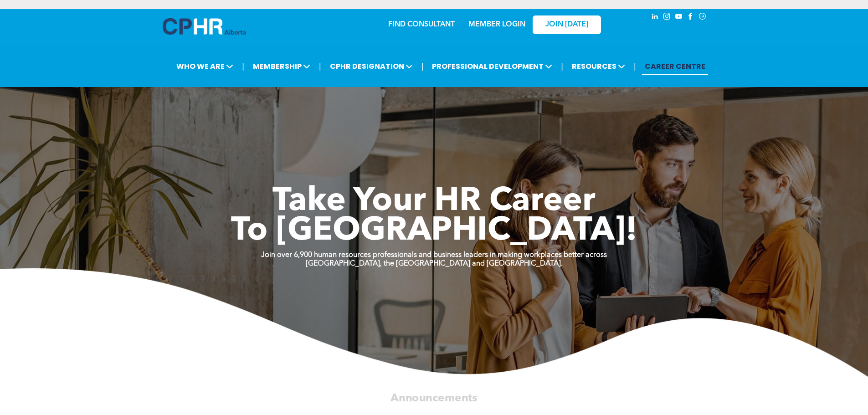 Image resolution: width=868 pixels, height=415 pixels. What do you see at coordinates (434, 255) in the screenshot?
I see `strong: Join over 6,900 human resources professionals and business leaders in making workplaces better ac...` at bounding box center [434, 255].